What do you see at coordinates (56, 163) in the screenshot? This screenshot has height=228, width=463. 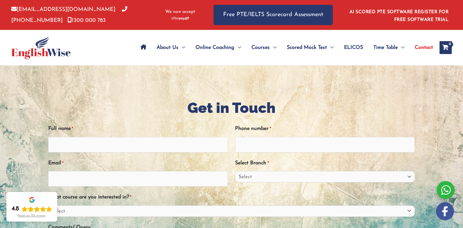 I see `label: Email` at bounding box center [56, 163].